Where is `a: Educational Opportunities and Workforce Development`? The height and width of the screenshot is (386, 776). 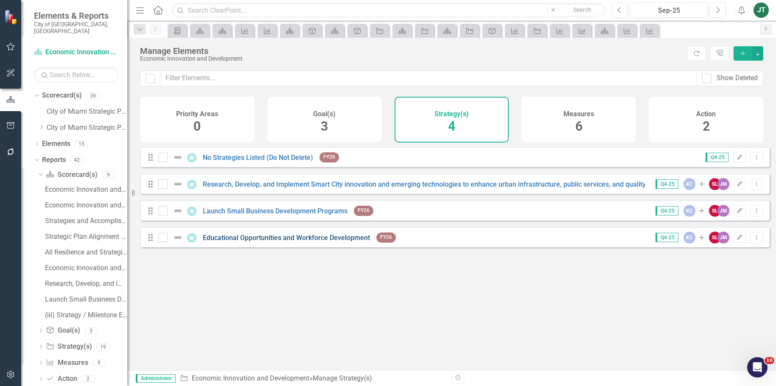 a: Educational Opportunities and Workforce Development is located at coordinates (286, 237).